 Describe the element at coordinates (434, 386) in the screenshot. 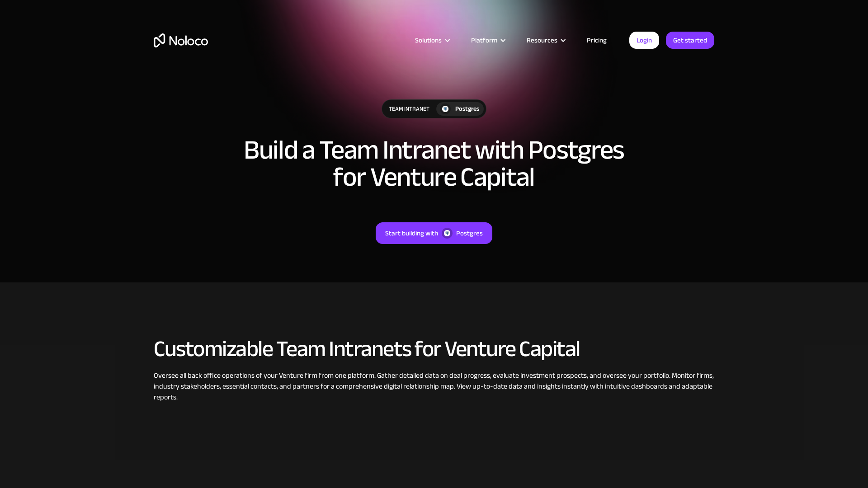

I see `div: Oversee all back office operations of your Venture firm from one platform. Gather detailed data o...` at that location.